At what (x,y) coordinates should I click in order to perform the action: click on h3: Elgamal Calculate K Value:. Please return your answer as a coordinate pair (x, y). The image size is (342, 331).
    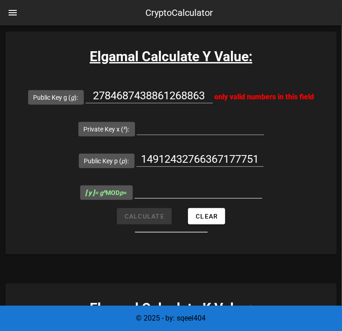
    Looking at the image, I should click on (171, 308).